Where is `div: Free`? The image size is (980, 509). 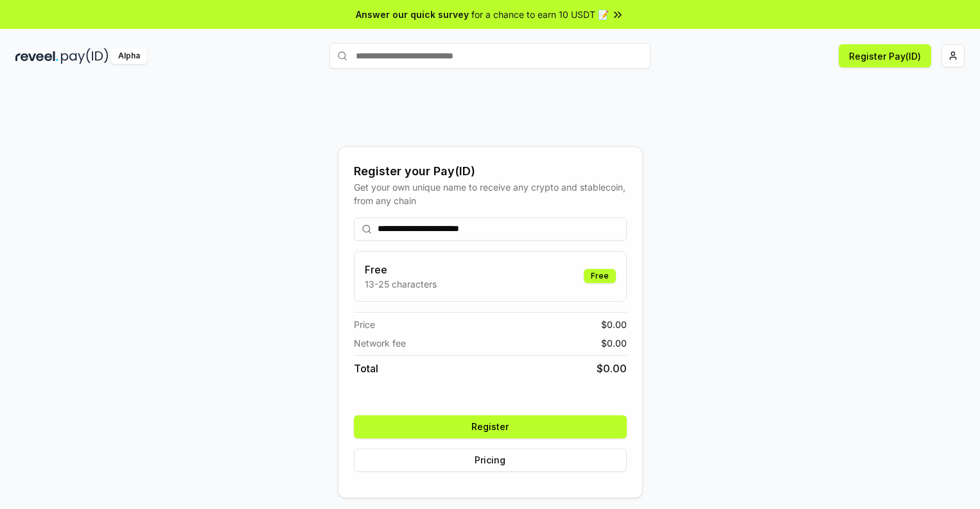
div: Free is located at coordinates (600, 276).